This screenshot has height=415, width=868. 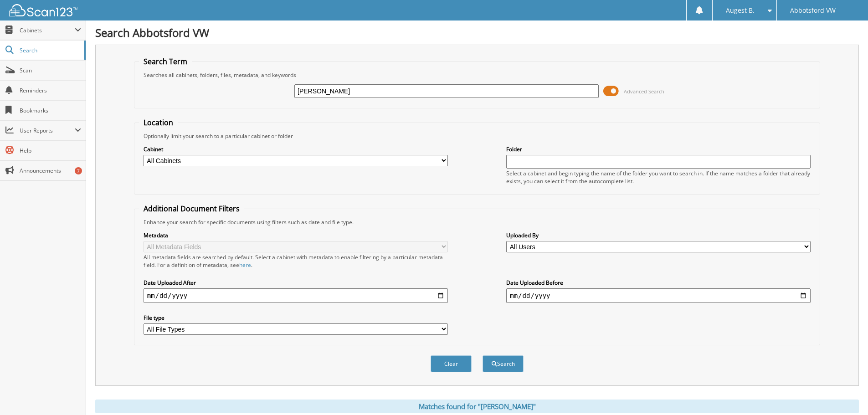 What do you see at coordinates (47, 30) in the screenshot?
I see `span: Cabinets` at bounding box center [47, 30].